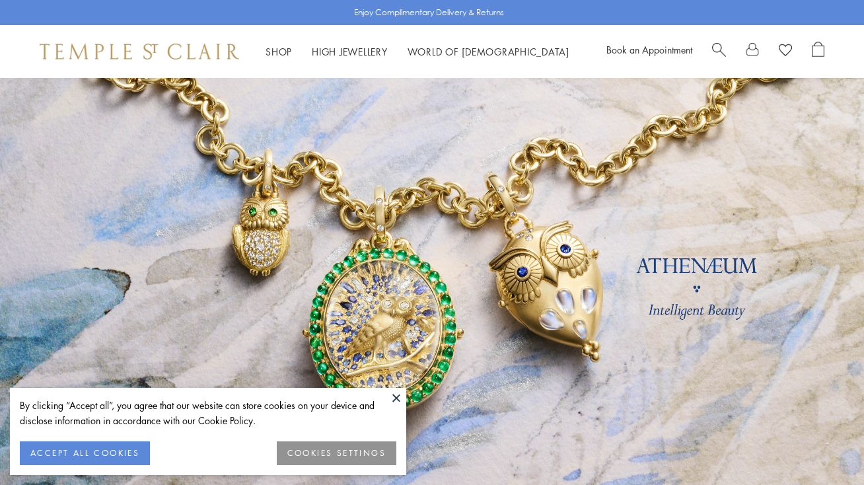 The image size is (864, 485). Describe the element at coordinates (85, 453) in the screenshot. I see `button: ACCEPT ALL COOKIES` at that location.